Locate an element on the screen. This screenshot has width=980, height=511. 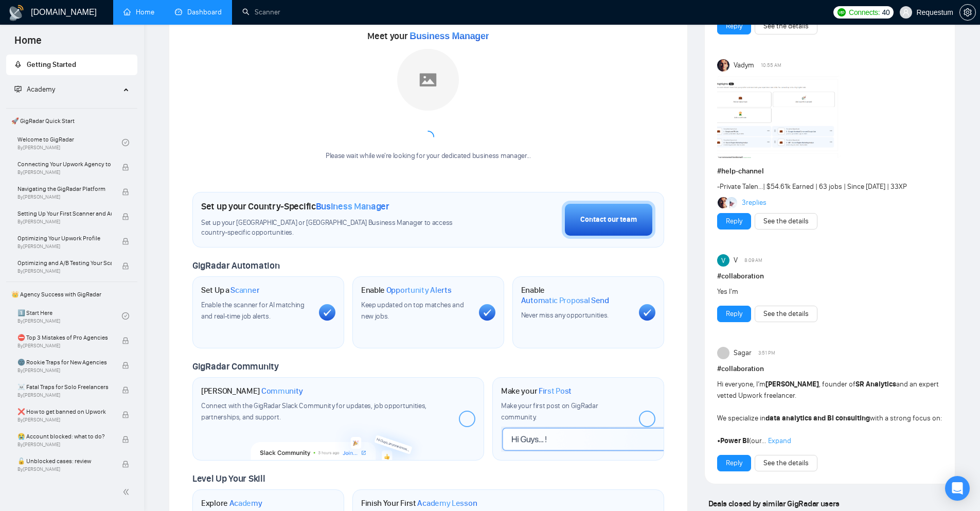
li: Getting Started is located at coordinates (71, 65).